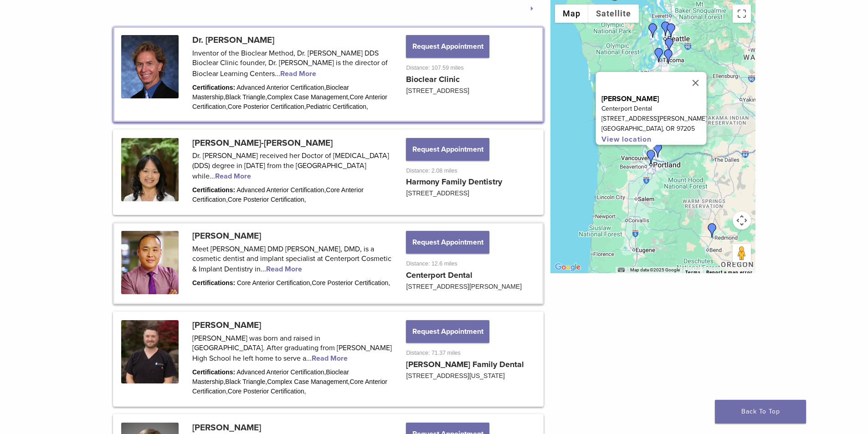  I want to click on div: Dr. David Clark, so click(659, 55).